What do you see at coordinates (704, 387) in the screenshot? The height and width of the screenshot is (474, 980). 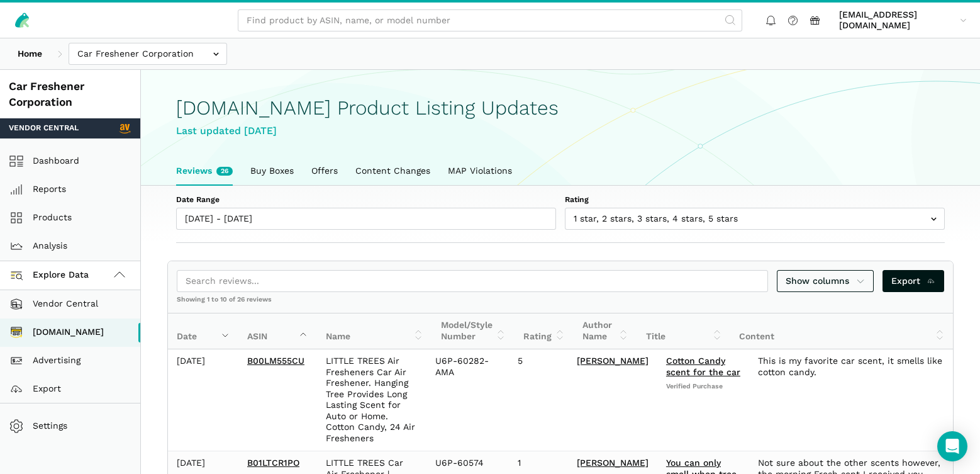 I see `span: Verified Purchase` at bounding box center [704, 387].